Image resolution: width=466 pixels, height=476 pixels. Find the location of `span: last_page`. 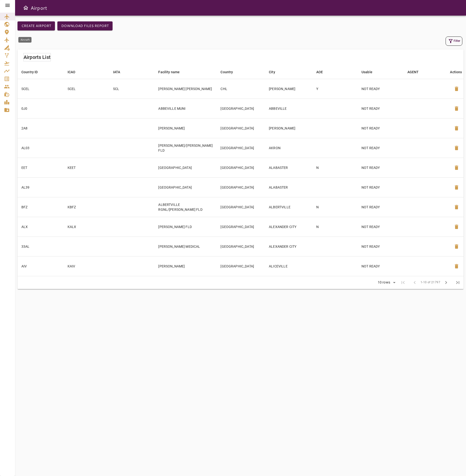

span: last_page is located at coordinates (458, 282).